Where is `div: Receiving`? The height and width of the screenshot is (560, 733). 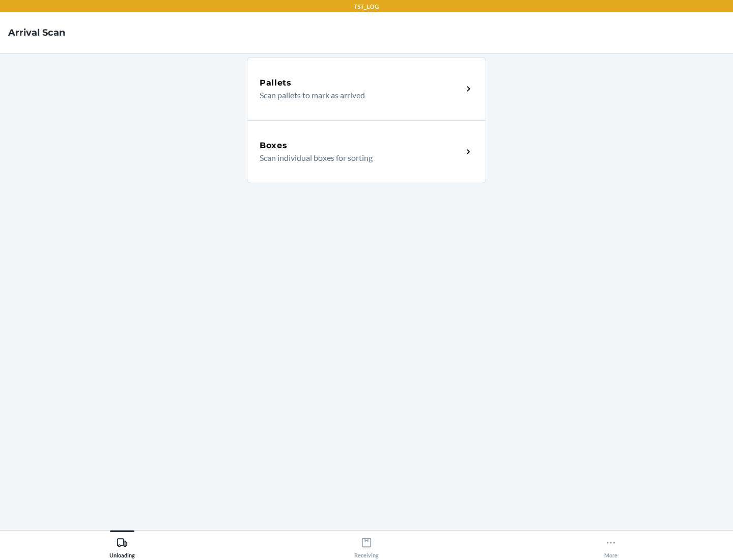
div: Receiving is located at coordinates (366, 546).